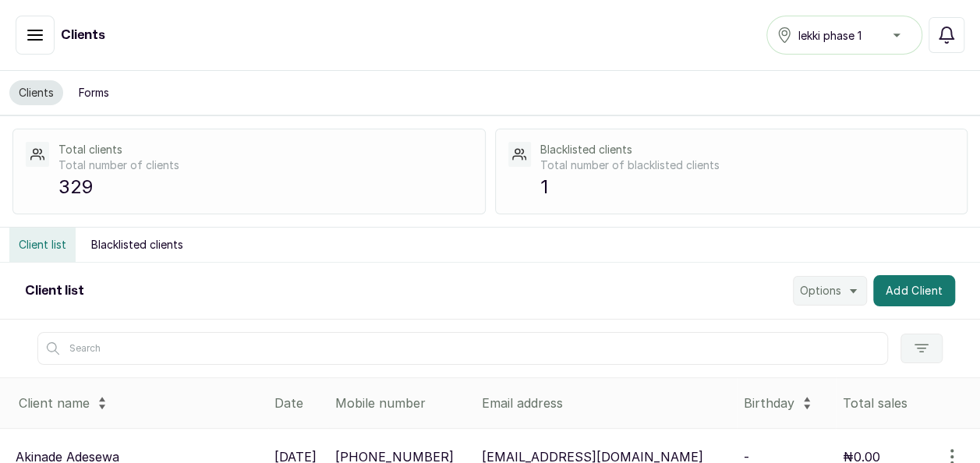 The height and width of the screenshot is (463, 980). What do you see at coordinates (747, 165) in the screenshot?
I see `p: Total number of blacklisted clients` at bounding box center [747, 165].